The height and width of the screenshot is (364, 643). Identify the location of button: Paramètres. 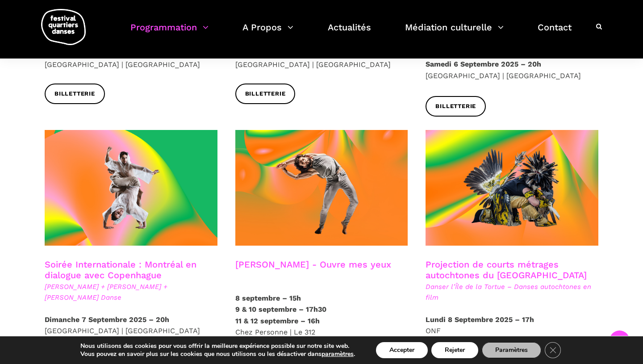
(511, 349).